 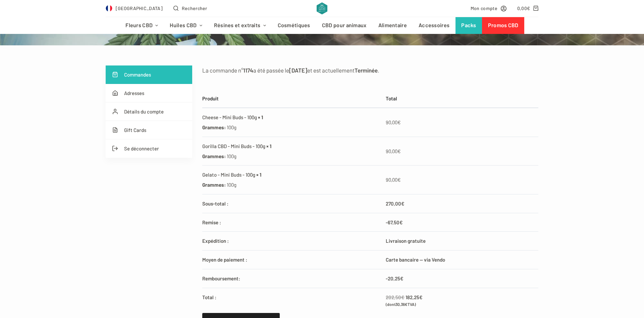 What do you see at coordinates (371, 70) in the screenshot?
I see `p: La commande n° a été passée le et est actuellement .` at bounding box center [371, 70].